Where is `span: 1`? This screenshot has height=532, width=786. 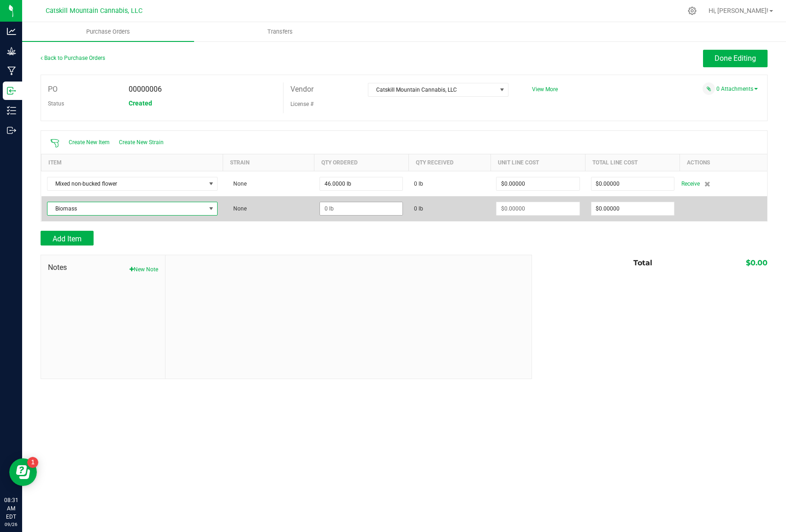
span: 1 is located at coordinates (5, 5).